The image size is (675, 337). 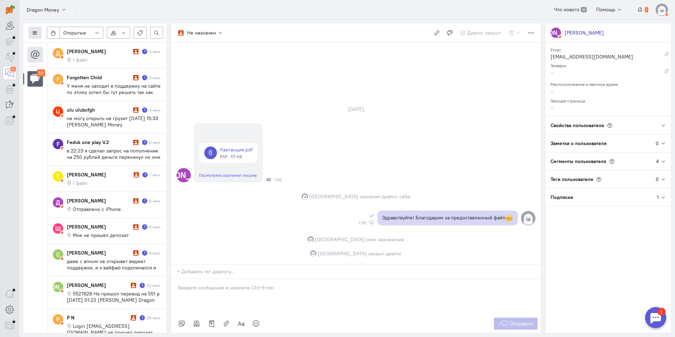 What do you see at coordinates (516, 323) in the screenshot?
I see `button: Отправить` at bounding box center [516, 323].